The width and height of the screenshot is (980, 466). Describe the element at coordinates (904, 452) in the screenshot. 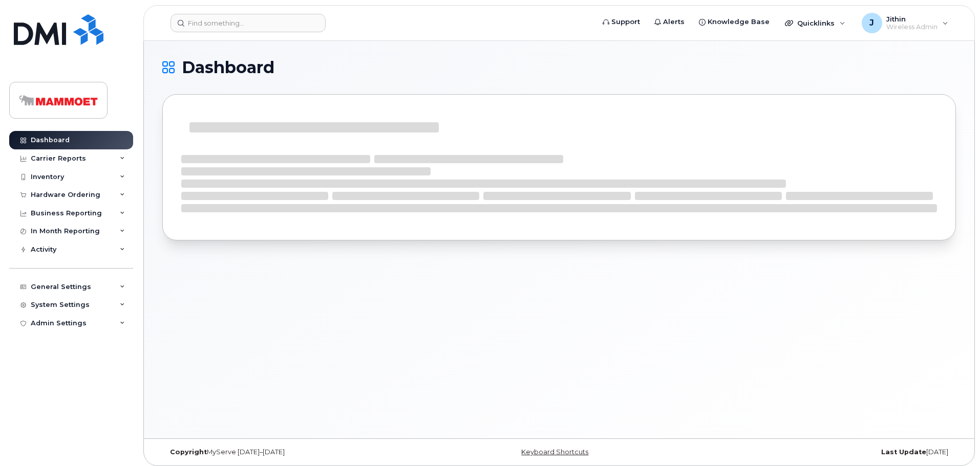

I see `strong: Last Update` at that location.